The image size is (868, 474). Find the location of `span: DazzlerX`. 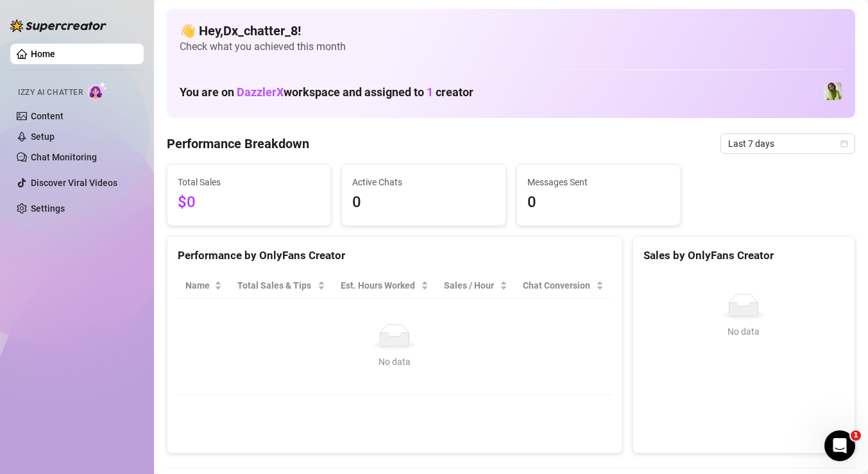

span: DazzlerX is located at coordinates (260, 91).